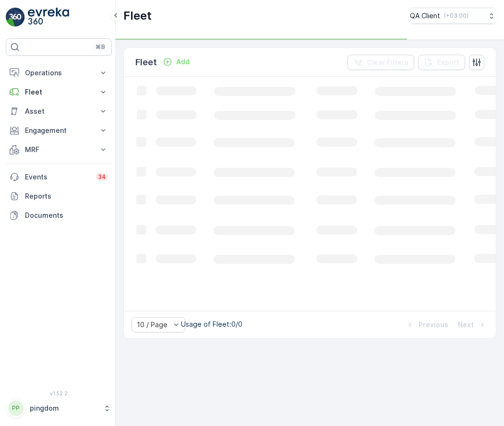  What do you see at coordinates (453, 16) in the screenshot?
I see `button: QA Client(+03:00)` at bounding box center [453, 16].